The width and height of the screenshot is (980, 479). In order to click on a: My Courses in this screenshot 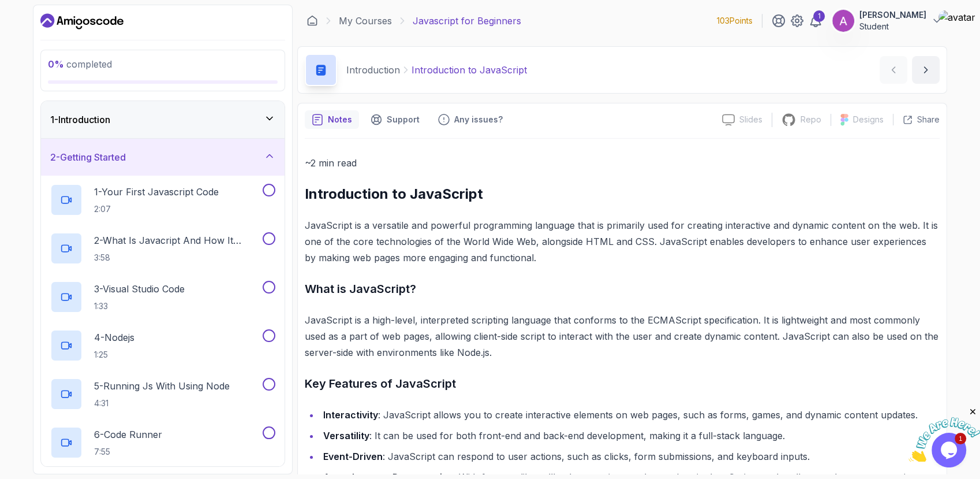, I will do `click(366, 21)`.